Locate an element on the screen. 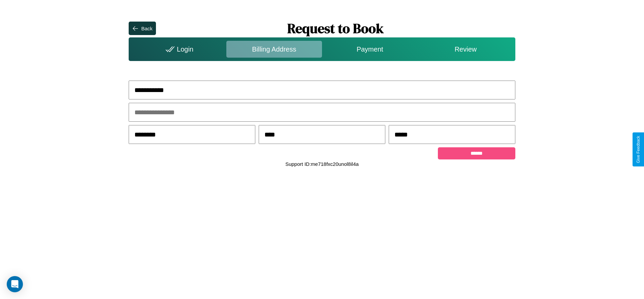 Image resolution: width=644 pixels, height=299 pixels. div: Login is located at coordinates (178, 49).